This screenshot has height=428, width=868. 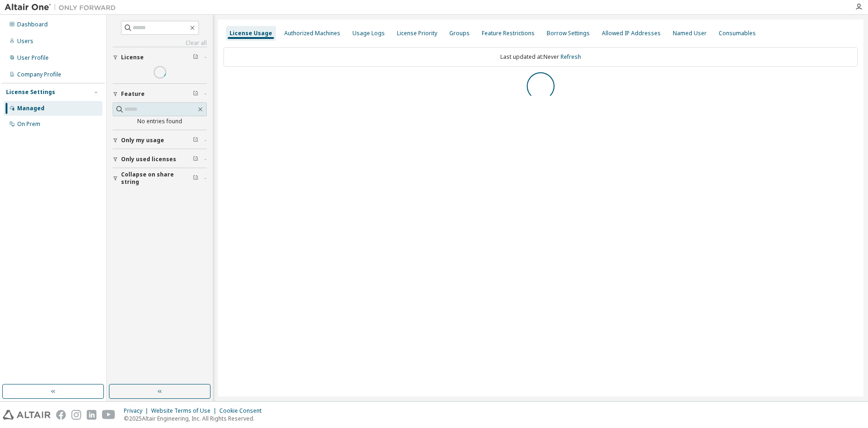 I want to click on img: altair_logo.svg, so click(x=26, y=414).